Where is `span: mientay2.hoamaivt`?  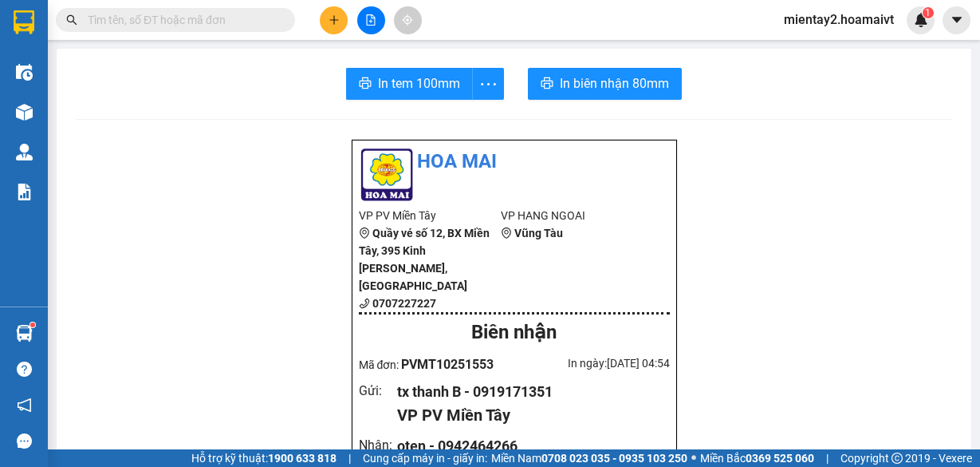
span: mientay2.hoamaivt is located at coordinates (839, 19).